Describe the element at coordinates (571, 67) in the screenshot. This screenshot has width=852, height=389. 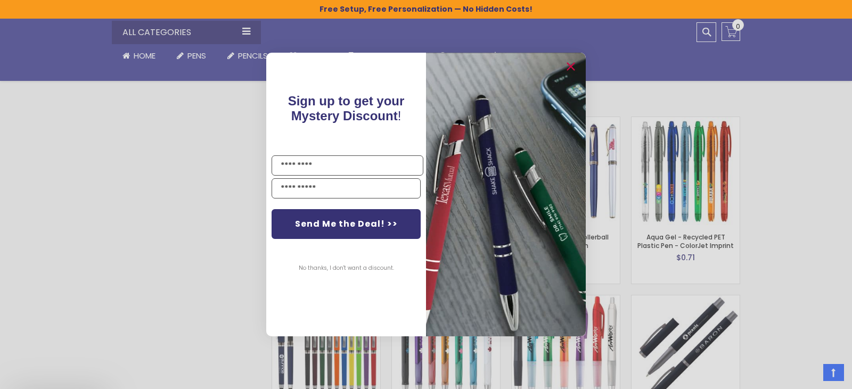
I see `button: Close dialog` at that location.